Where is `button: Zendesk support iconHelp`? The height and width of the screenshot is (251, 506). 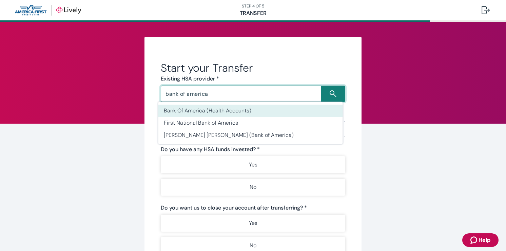
button: Zendesk support iconHelp is located at coordinates (480, 240).